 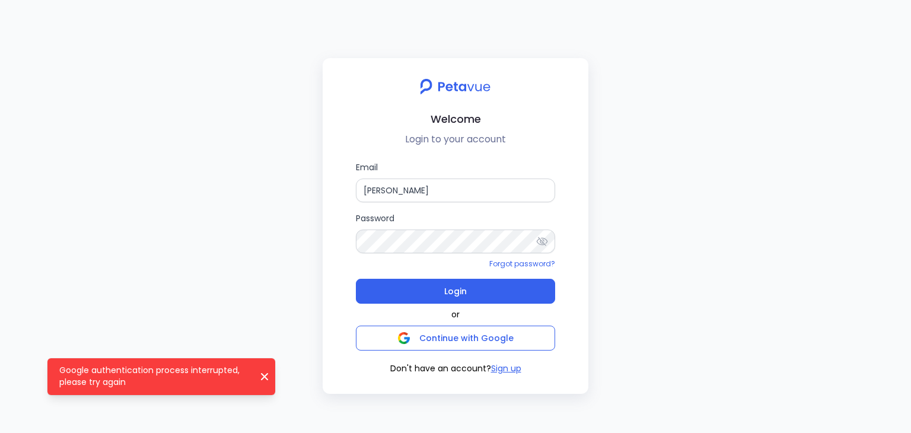 What do you see at coordinates (522, 263) in the screenshot?
I see `a: Forgot password?` at bounding box center [522, 263].